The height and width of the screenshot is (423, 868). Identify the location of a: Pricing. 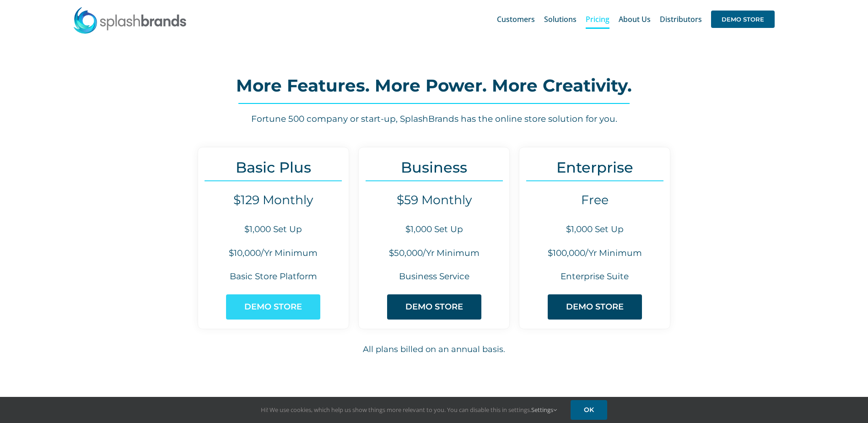
(598, 19).